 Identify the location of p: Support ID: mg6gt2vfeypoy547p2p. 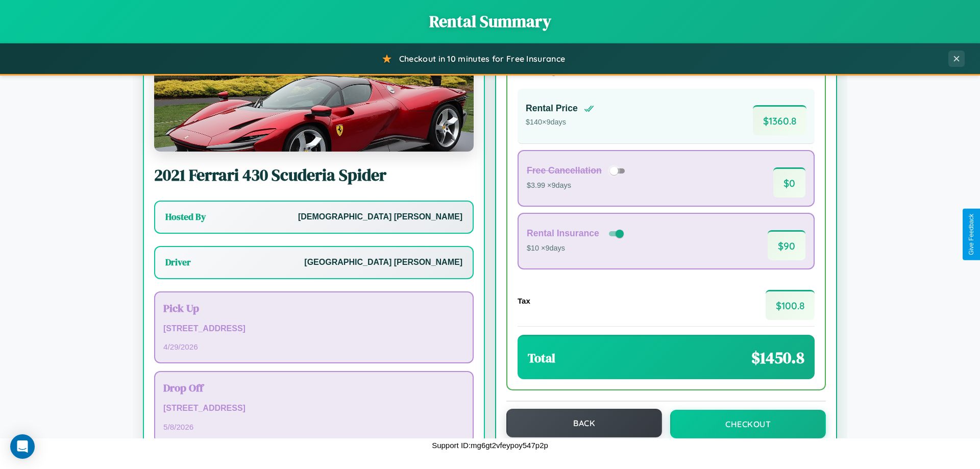
(490, 445).